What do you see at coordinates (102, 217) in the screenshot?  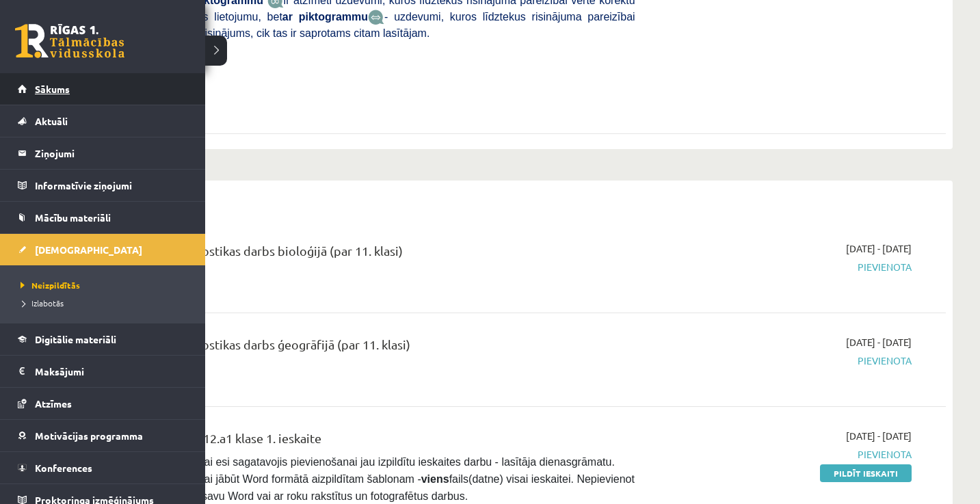 I see `a: Mācību materiāli` at bounding box center [102, 217].